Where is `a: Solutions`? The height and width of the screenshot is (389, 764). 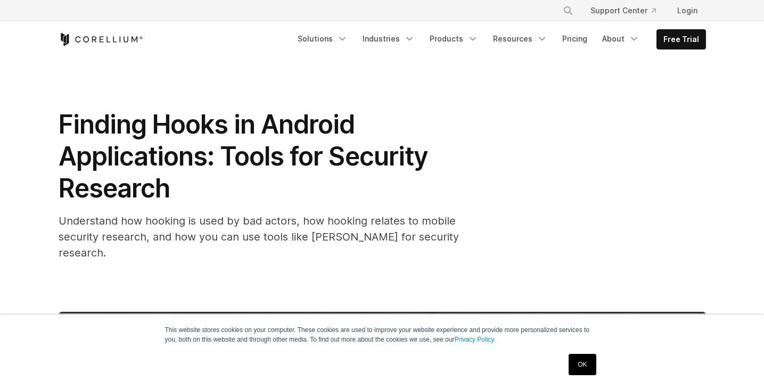
a: Solutions is located at coordinates (323, 39).